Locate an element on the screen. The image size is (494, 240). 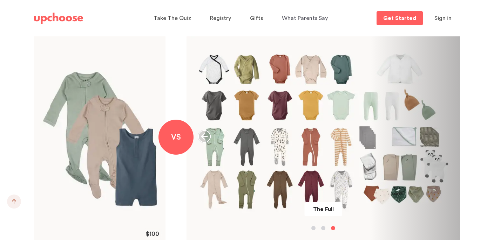
p: $100 is located at coordinates (152, 234).